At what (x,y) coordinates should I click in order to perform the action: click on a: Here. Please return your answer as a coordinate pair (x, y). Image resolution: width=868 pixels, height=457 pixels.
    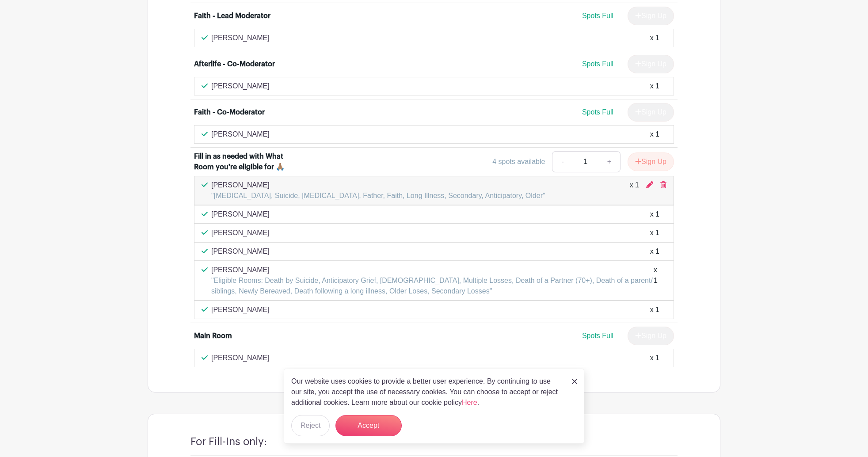
    Looking at the image, I should click on (469, 402).